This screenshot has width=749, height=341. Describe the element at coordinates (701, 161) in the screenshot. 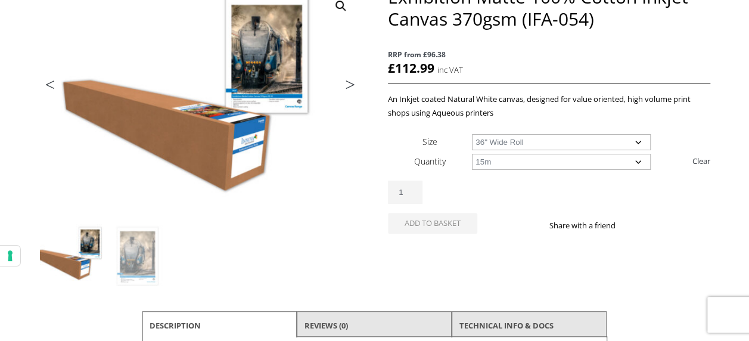

I see `a: Clear options` at that location.